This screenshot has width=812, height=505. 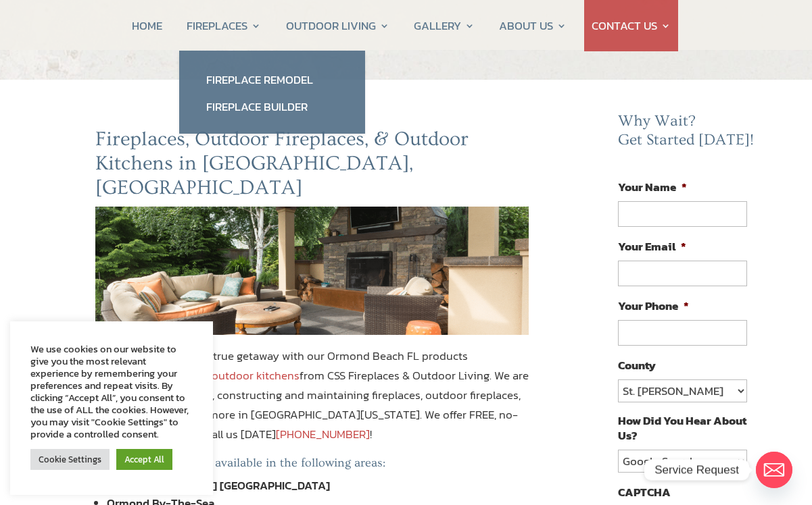 I want to click on img: ormond-beach-fl, so click(x=312, y=271).